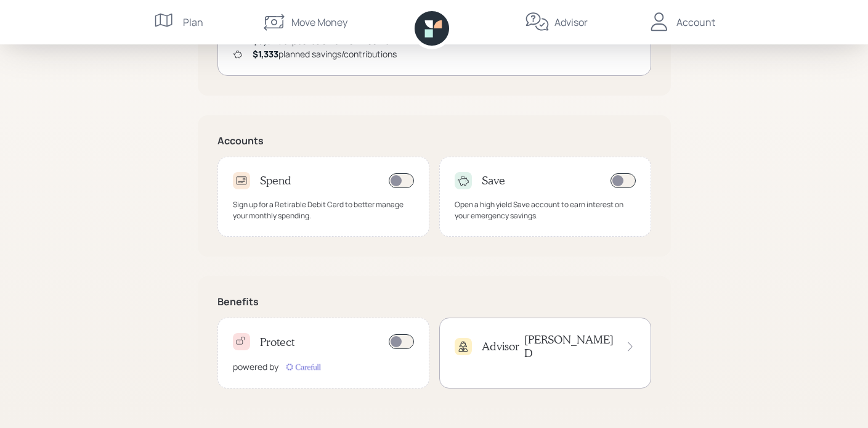  What do you see at coordinates (323, 210) in the screenshot?
I see `div: Sign up for a Retirable Debit Card to better manage your monthly spending.` at bounding box center [323, 210].